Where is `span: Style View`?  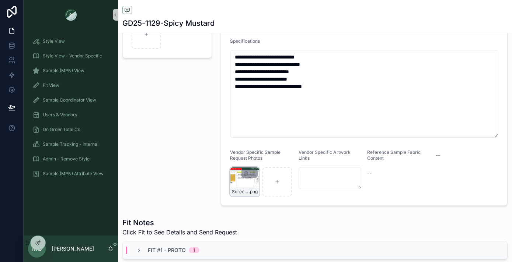
span: Style View is located at coordinates (54, 41).